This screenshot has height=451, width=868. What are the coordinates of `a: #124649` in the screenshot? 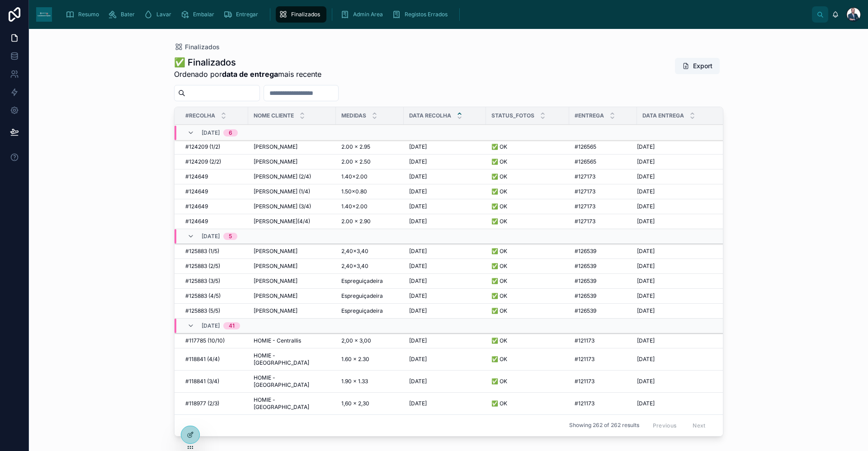 It's located at (214, 176).